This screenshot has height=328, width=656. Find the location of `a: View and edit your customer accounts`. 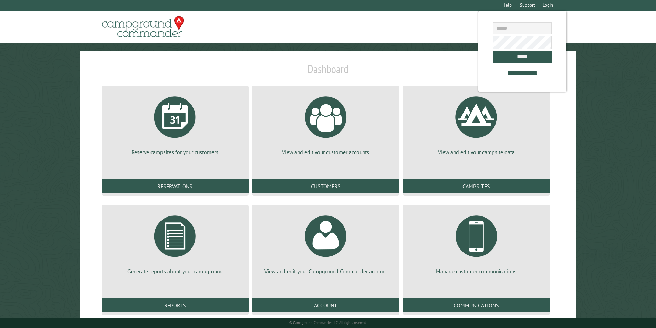

a: View and edit your customer accounts is located at coordinates (326, 124).